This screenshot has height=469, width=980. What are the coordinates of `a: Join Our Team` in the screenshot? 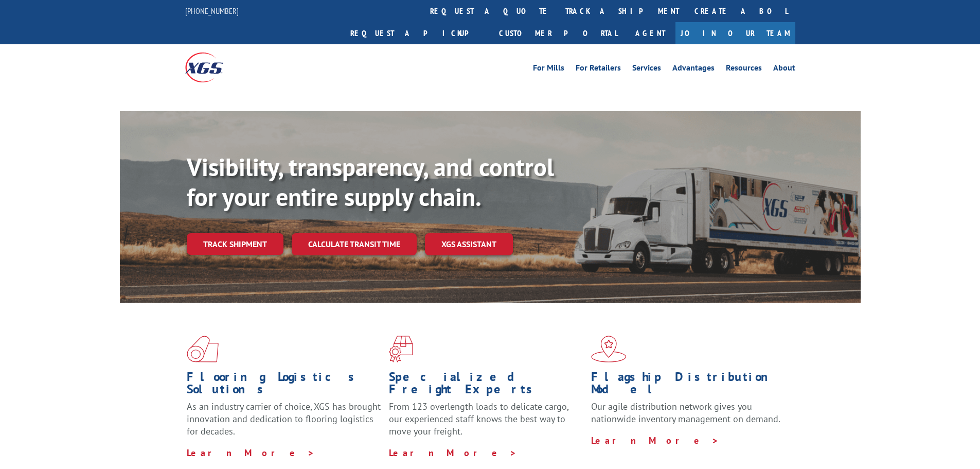 It's located at (735, 33).